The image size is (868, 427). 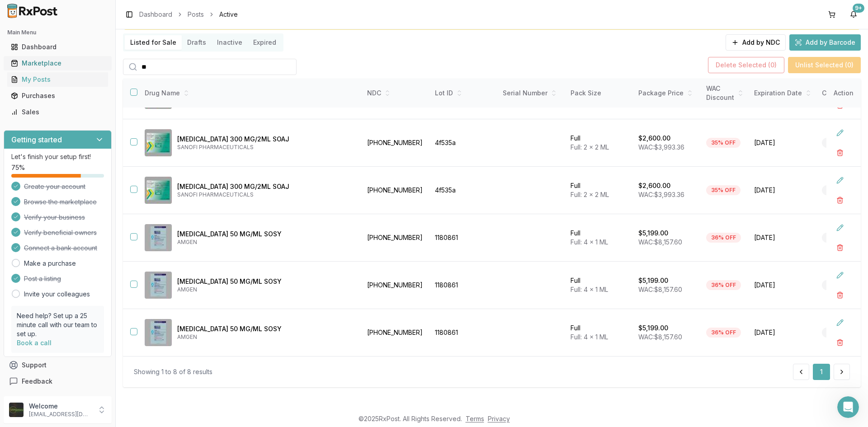 I want to click on a: Marketplace, so click(x=57, y=63).